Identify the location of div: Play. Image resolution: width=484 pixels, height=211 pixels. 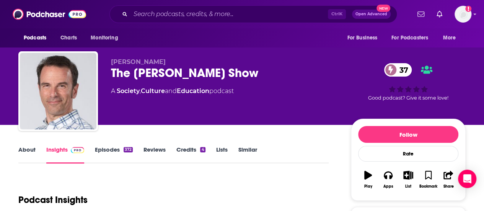
(368, 186).